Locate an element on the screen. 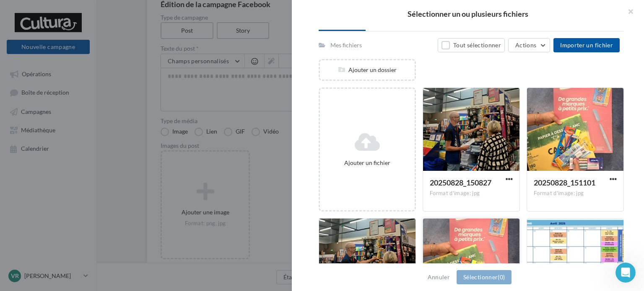 Image resolution: width=644 pixels, height=291 pixels. h2: Sélectionner un ou plusieurs fichiers is located at coordinates (468, 14).